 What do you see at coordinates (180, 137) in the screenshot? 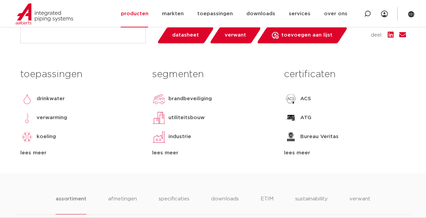
I see `p: industrie` at bounding box center [180, 137].